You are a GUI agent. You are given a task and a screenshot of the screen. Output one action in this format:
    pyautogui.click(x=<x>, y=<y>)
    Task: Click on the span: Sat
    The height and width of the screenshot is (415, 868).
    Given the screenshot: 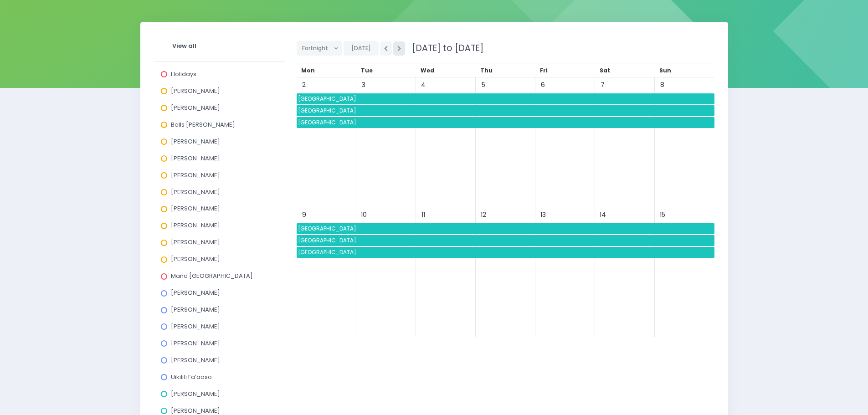 What is the action you would take?
    pyautogui.click(x=604, y=70)
    